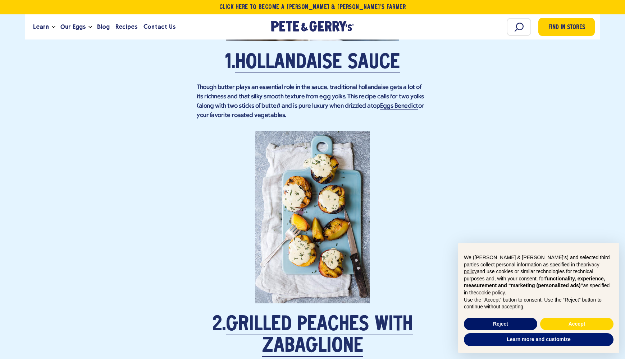 The image size is (625, 359). What do you see at coordinates (566, 27) in the screenshot?
I see `a: Find in Stores` at bounding box center [566, 27].